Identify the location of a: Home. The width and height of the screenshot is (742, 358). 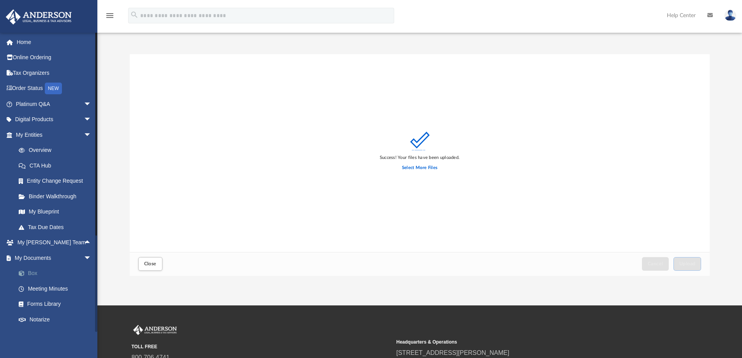
(54, 42).